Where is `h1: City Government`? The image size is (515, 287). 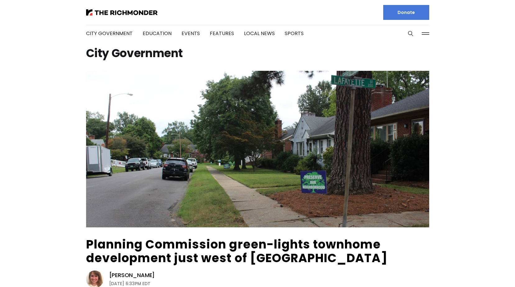 h1: City Government is located at coordinates (258, 53).